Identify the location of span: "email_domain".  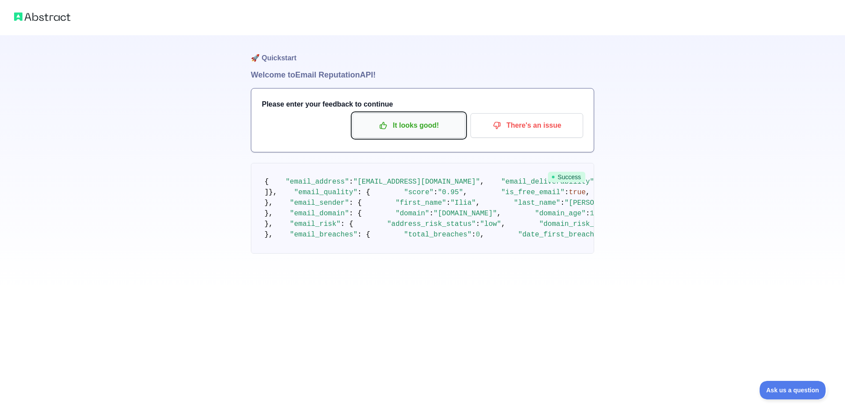
(320, 213).